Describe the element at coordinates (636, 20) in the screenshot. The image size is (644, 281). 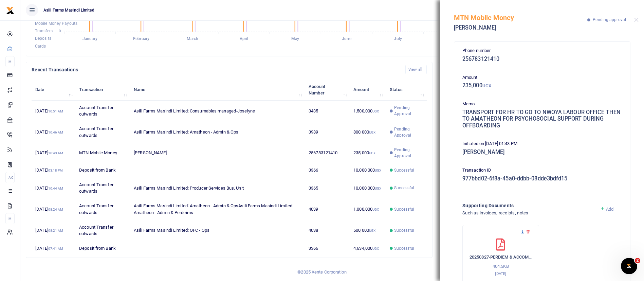
I see `button: Close` at that location.